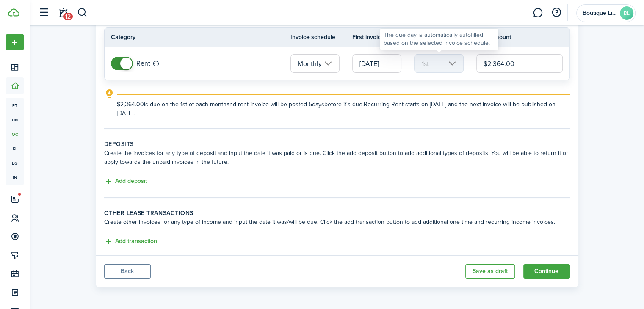  I want to click on th: First invoice date, so click(383, 37).